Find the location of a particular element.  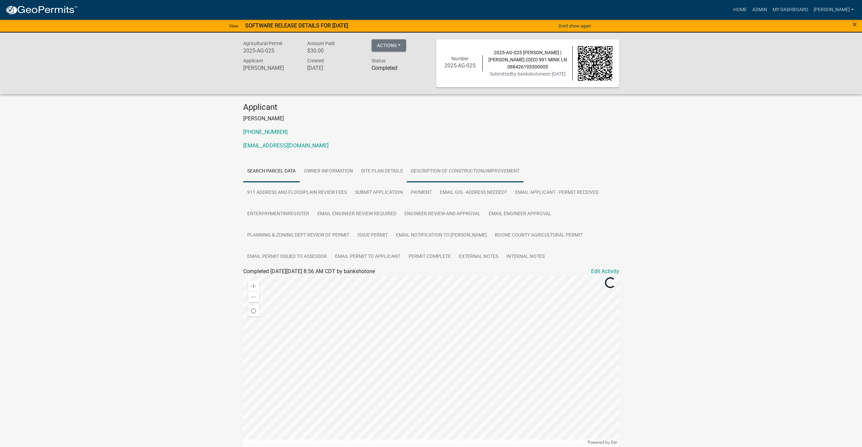

a: Email Permit to applicant is located at coordinates (368, 257).